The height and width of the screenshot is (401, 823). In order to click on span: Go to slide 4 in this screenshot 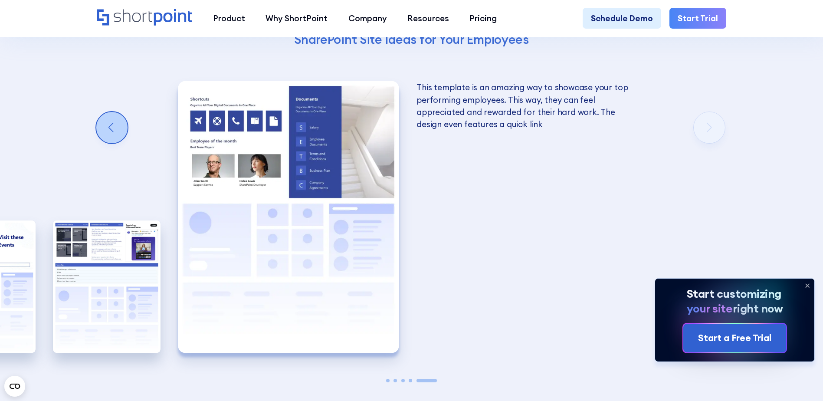, I will do `click(410, 381)`.